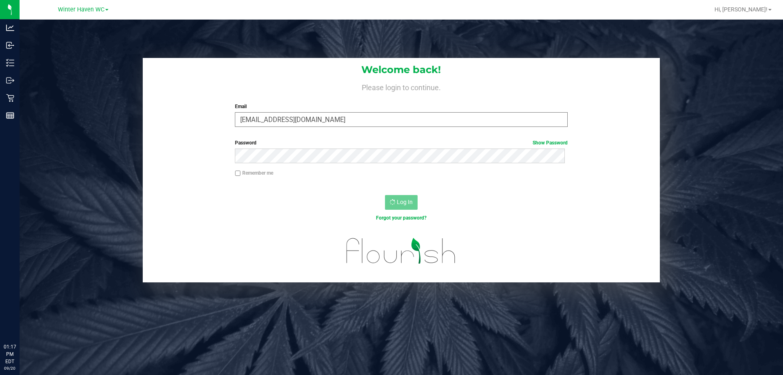  What do you see at coordinates (10, 115) in the screenshot?
I see `inline-svg: Reports` at bounding box center [10, 115].